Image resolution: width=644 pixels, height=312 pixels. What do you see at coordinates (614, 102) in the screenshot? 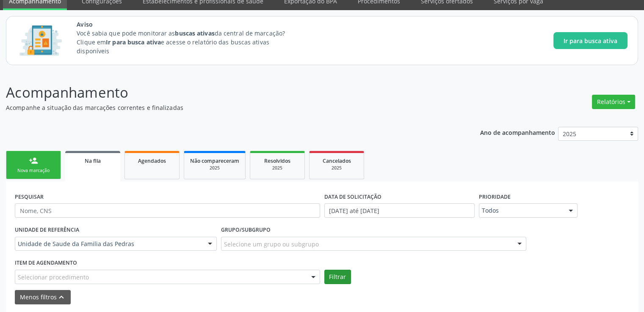
I see `button: Relatórios` at bounding box center [614, 102].